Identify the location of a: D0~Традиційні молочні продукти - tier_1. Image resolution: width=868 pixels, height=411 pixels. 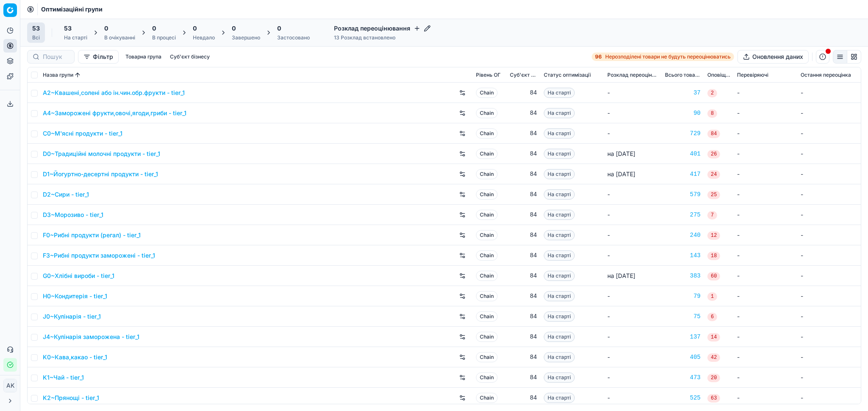
(101, 154).